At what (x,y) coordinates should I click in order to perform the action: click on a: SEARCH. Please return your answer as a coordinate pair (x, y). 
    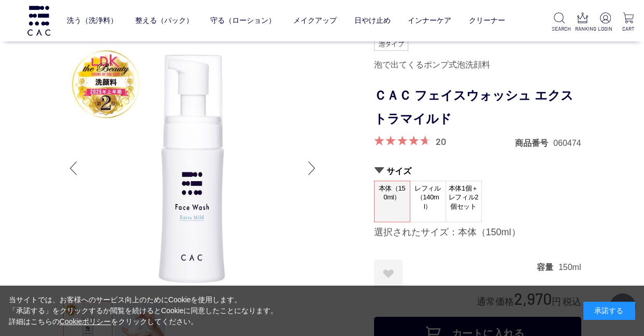
    Looking at the image, I should click on (559, 22).